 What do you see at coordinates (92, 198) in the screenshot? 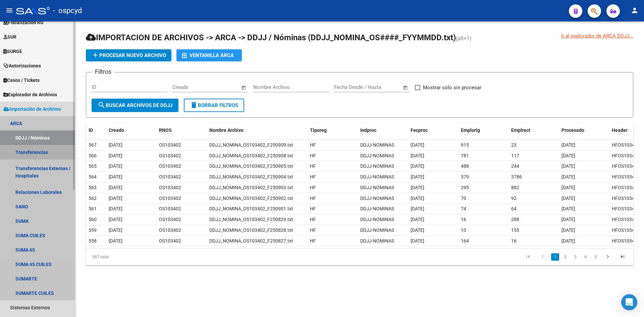
I see `span: 562` at bounding box center [92, 198].